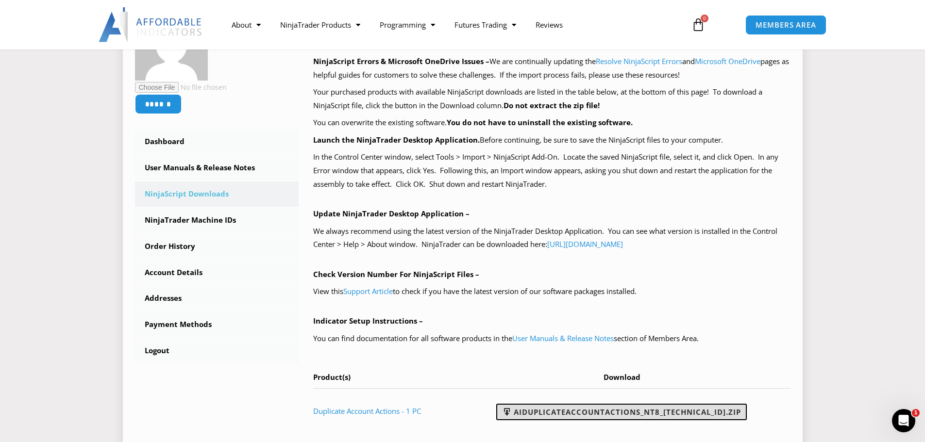  What do you see at coordinates (552, 99) in the screenshot?
I see `p: Your purchased products with available NinjaScript downloads are listed in the table below, at th...` at bounding box center [552, 99].